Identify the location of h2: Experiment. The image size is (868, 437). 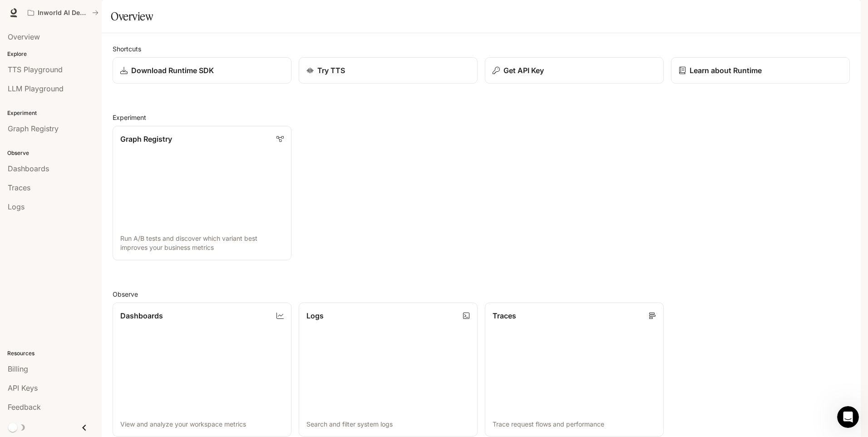
(481, 117).